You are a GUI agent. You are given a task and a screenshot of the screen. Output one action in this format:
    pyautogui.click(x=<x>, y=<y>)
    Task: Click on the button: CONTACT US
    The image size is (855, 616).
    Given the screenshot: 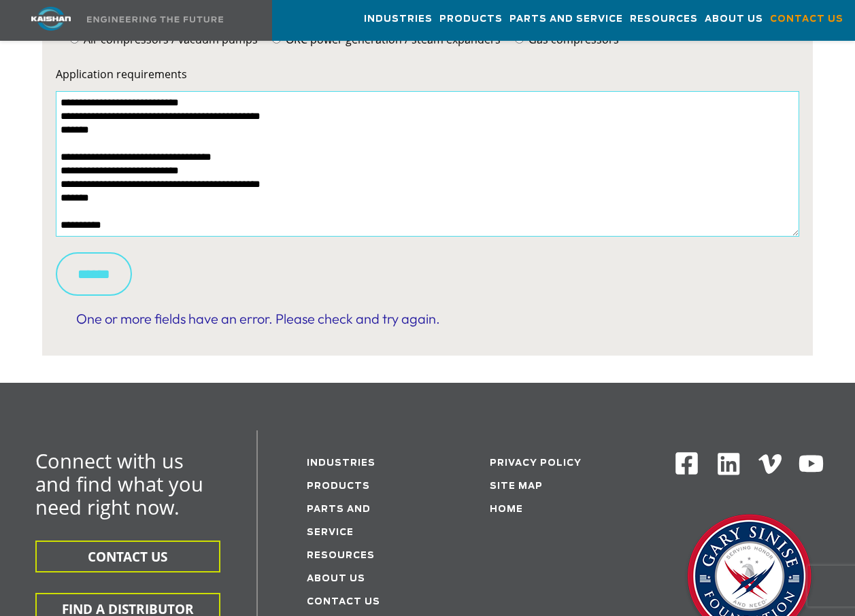 What is the action you would take?
    pyautogui.click(x=128, y=556)
    